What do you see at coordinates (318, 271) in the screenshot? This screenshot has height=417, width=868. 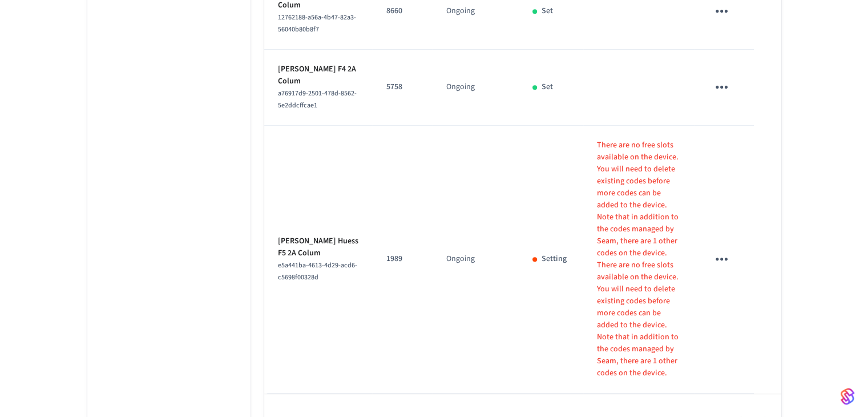 I see `span: e5a441ba-4613-4d29-acd6-c5698f00328d` at bounding box center [318, 271].